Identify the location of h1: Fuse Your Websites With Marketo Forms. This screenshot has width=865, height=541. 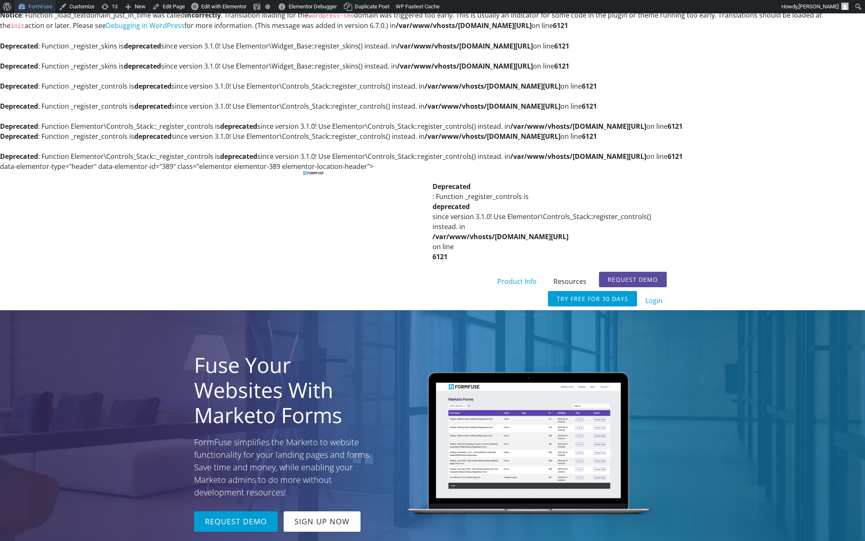
(287, 390).